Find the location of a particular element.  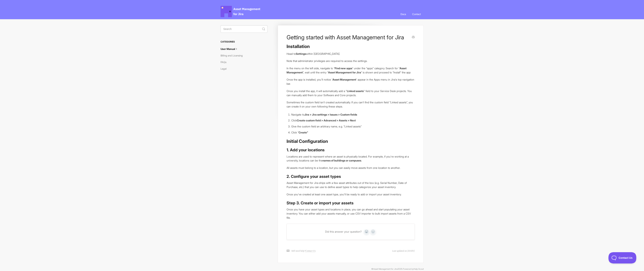

input: Search is located at coordinates (244, 29).